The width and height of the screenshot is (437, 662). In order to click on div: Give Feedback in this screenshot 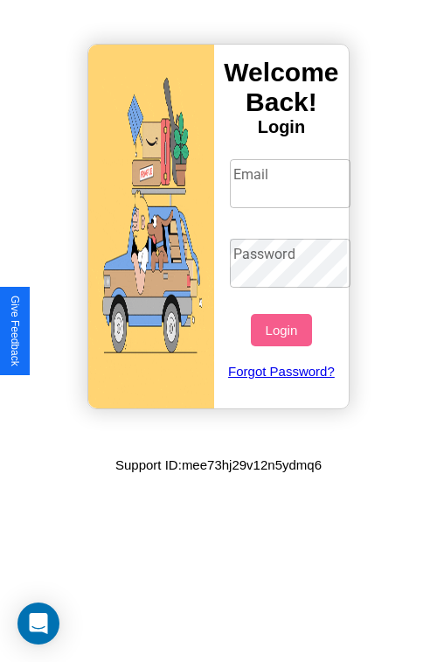, I will do `click(15, 330)`.